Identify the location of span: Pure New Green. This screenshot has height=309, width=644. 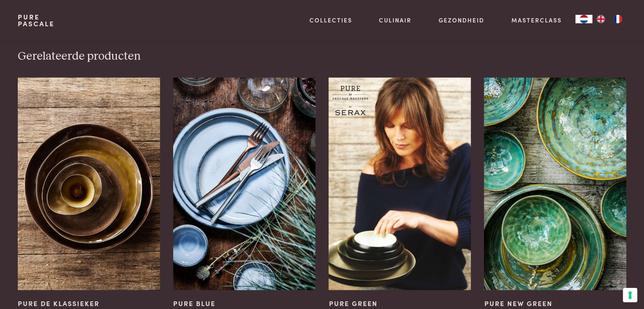
(518, 303).